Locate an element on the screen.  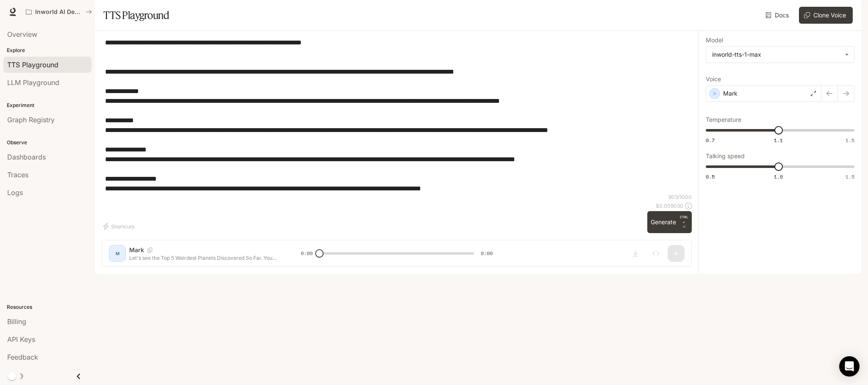
a: Docs is located at coordinates (778, 16).